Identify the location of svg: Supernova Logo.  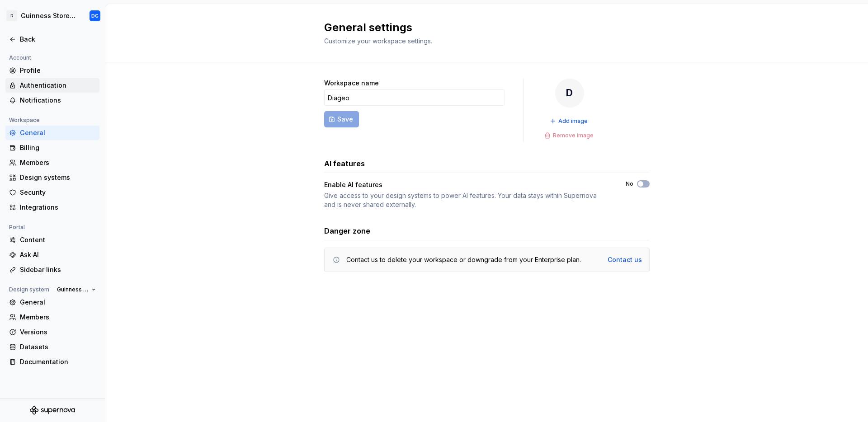
(52, 410).